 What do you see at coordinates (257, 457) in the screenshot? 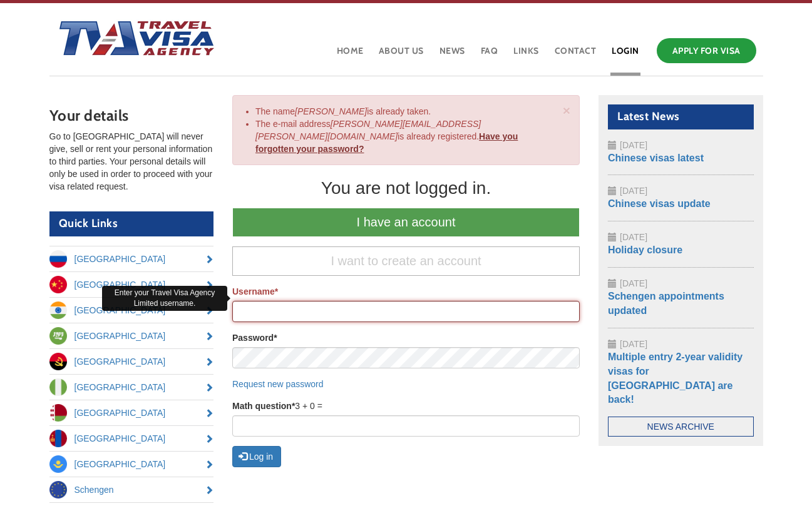
I see `button: Log in` at bounding box center [257, 457].